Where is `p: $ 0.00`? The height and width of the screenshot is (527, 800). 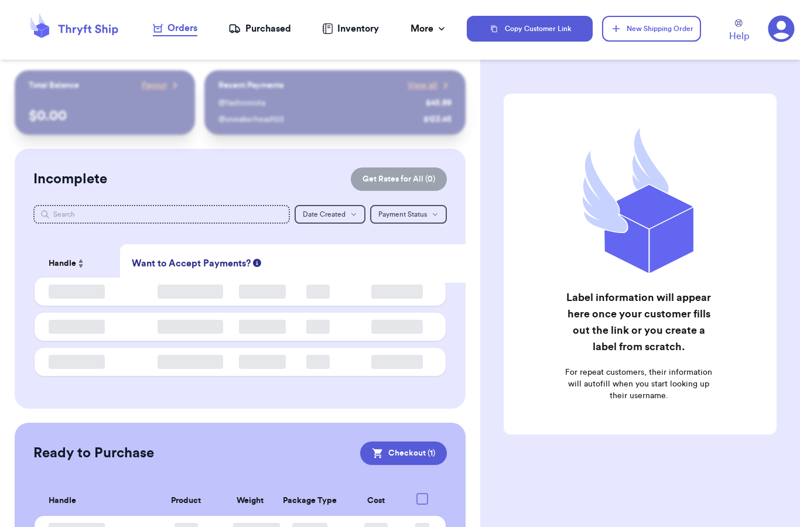
p: $ 0.00 is located at coordinates (105, 116).